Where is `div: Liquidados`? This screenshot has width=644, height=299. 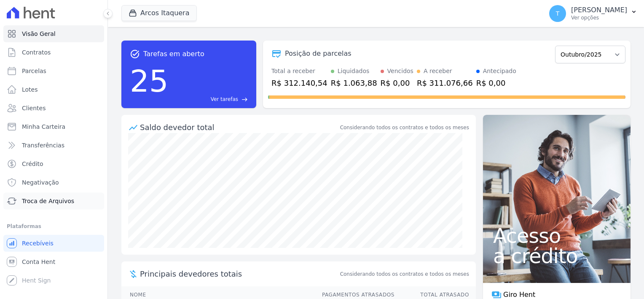 div: Liquidados is located at coordinates (354, 71).